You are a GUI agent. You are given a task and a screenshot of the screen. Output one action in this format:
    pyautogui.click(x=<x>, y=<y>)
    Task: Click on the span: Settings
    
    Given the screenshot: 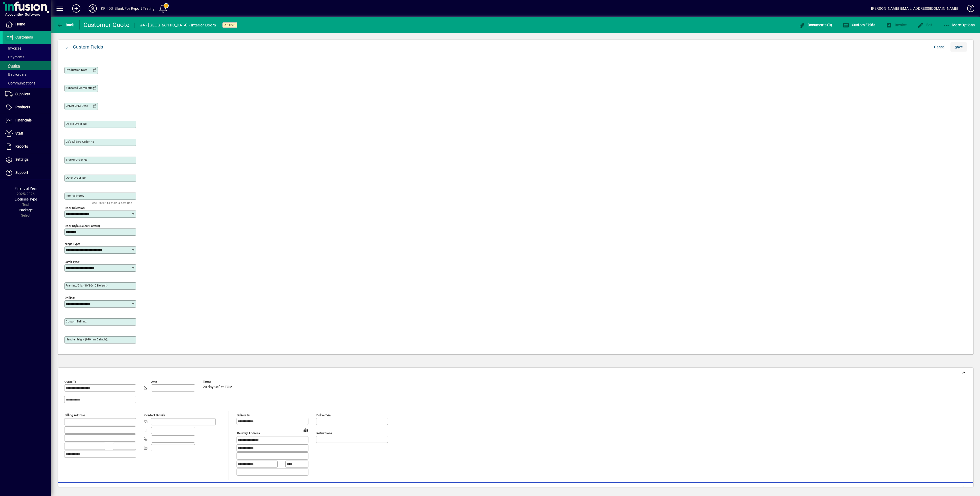 What is the action you would take?
    pyautogui.click(x=22, y=160)
    